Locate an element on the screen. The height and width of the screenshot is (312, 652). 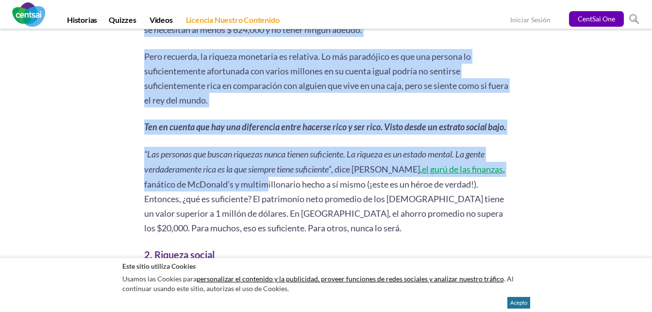
span: Pero recuerda, la riqueza monetaria es relativa. Lo más paradójico es que una persona lo suficien... is located at coordinates (326, 78).